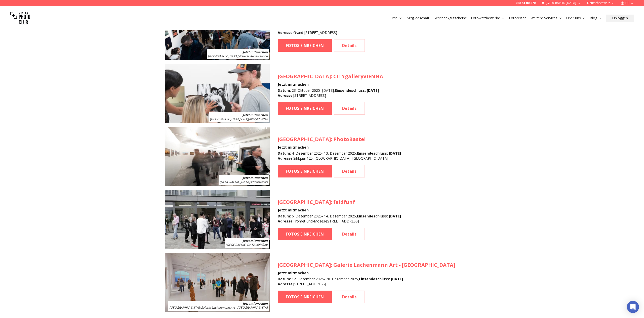  What do you see at coordinates (518, 18) in the screenshot?
I see `a: Fotoreisen` at bounding box center [518, 18].